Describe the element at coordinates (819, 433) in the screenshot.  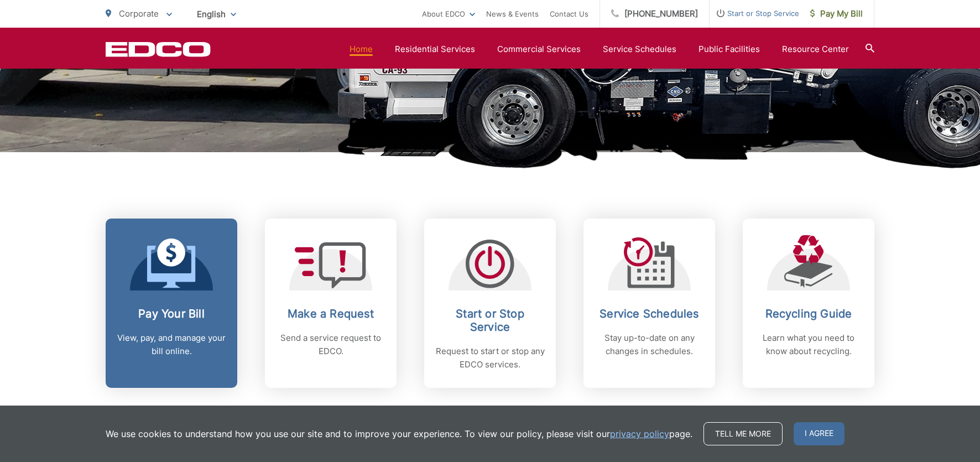
I see `span: I agree` at that location.